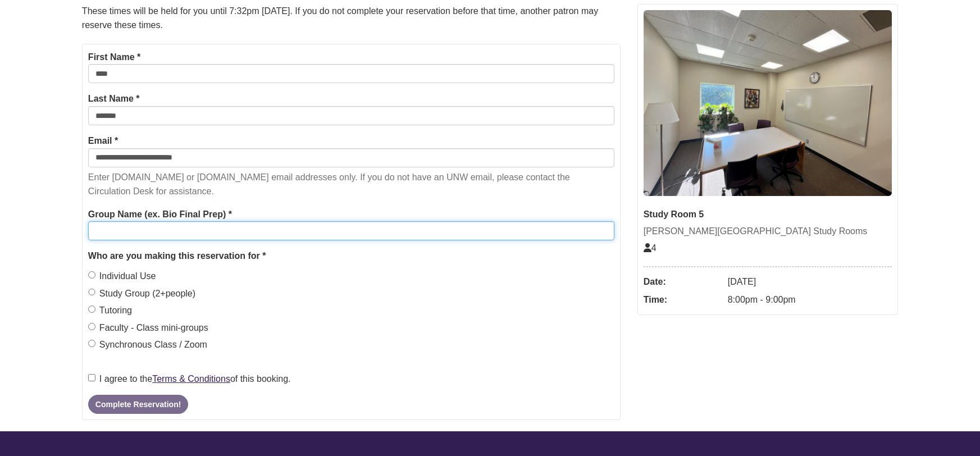 This screenshot has width=980, height=456. What do you see at coordinates (768, 103) in the screenshot?
I see `img: Study Room 5` at bounding box center [768, 103].